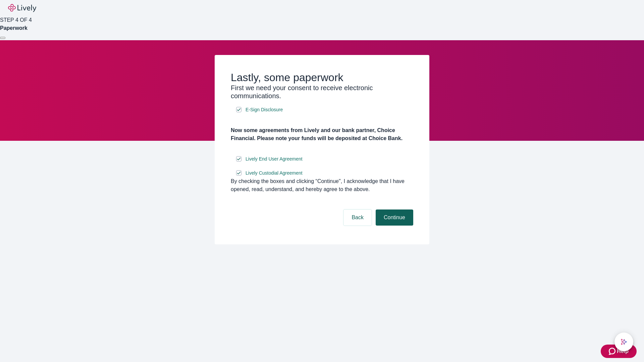  Describe the element at coordinates (619, 352) in the screenshot. I see `button: Zendesk support iconHelp` at that location.